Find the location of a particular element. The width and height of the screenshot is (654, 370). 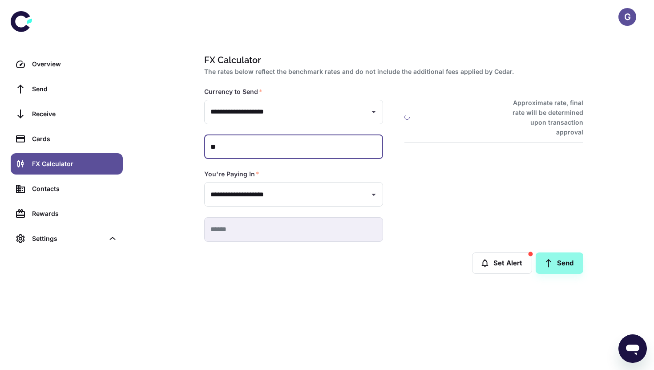

div: G is located at coordinates (628, 17).